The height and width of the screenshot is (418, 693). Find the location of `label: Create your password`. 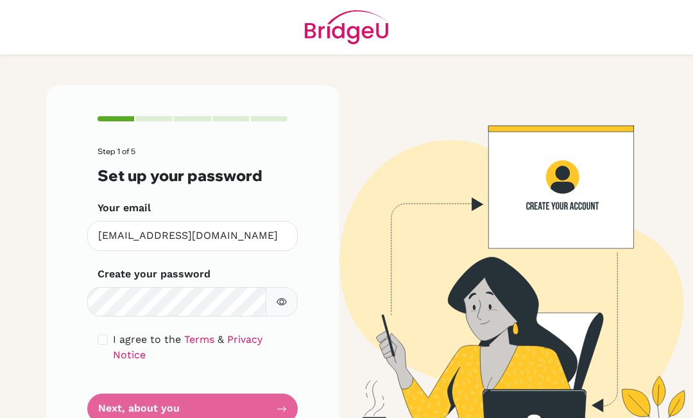

label: Create your password is located at coordinates (154, 274).